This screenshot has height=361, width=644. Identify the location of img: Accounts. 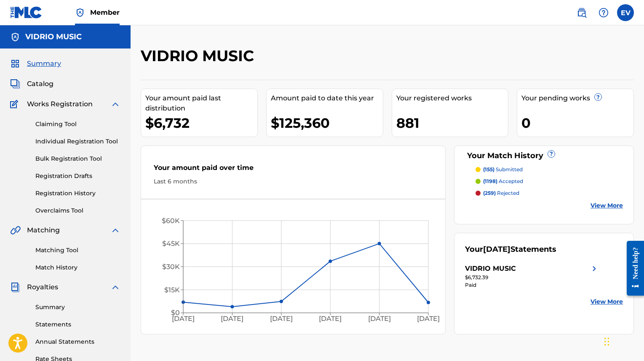
(15, 37).